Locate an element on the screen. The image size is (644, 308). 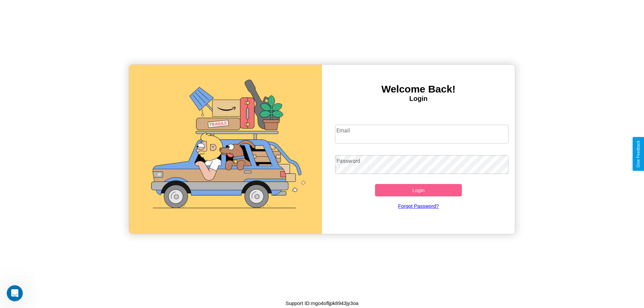
button: Login is located at coordinates (418, 190).